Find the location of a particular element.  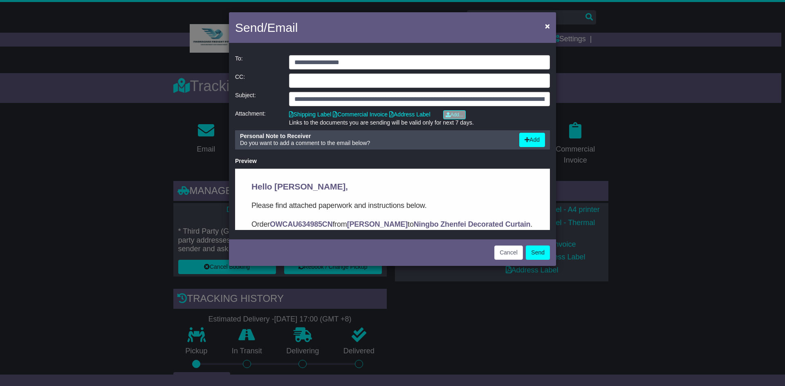

button: Add is located at coordinates (532, 140).